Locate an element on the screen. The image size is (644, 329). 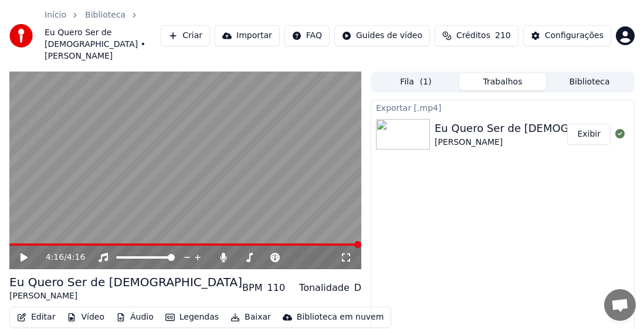
button: Criar is located at coordinates (185, 36).